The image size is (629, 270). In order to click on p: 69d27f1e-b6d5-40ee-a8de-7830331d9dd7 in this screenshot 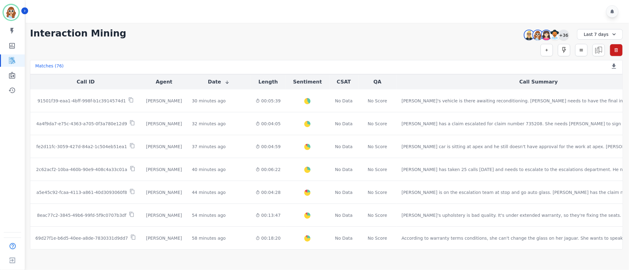, I will do `click(82, 238)`.